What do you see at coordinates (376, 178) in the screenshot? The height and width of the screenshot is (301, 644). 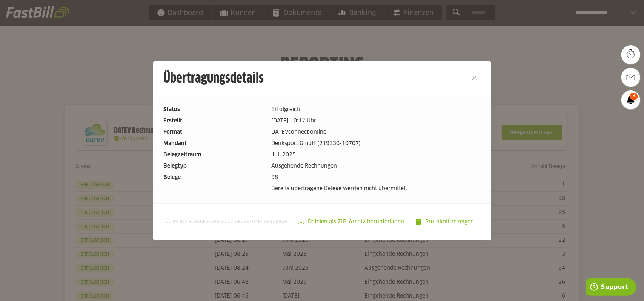 I see `dd: 98` at bounding box center [376, 178].